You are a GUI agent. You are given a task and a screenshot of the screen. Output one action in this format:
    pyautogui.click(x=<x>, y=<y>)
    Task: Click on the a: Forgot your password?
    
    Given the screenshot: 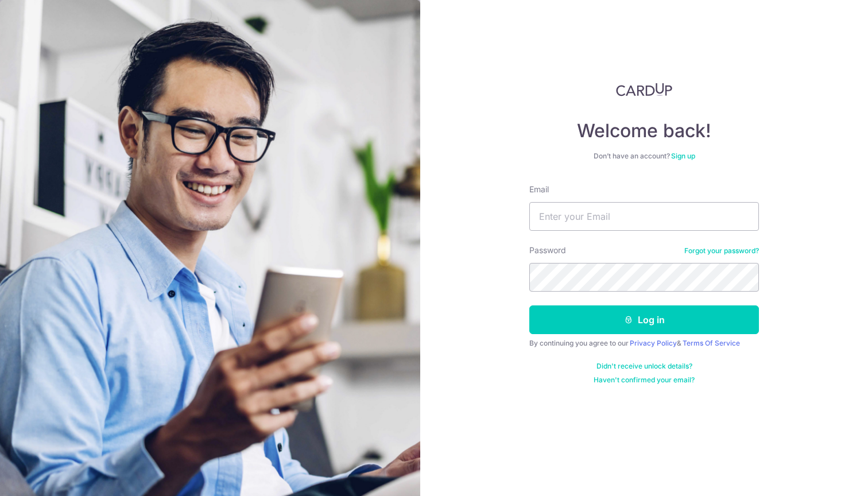 What is the action you would take?
    pyautogui.click(x=721, y=251)
    